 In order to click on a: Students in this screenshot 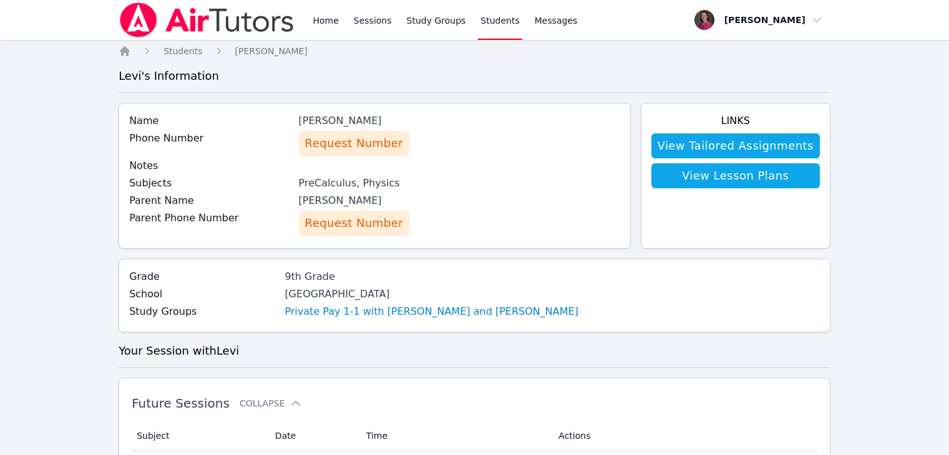, I will do `click(183, 51)`.